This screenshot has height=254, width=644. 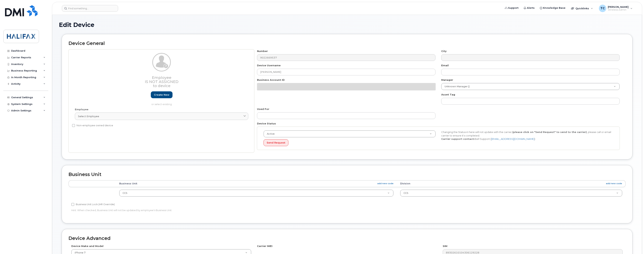 What do you see at coordinates (162, 94) in the screenshot?
I see `a: Create new` at bounding box center [162, 94].